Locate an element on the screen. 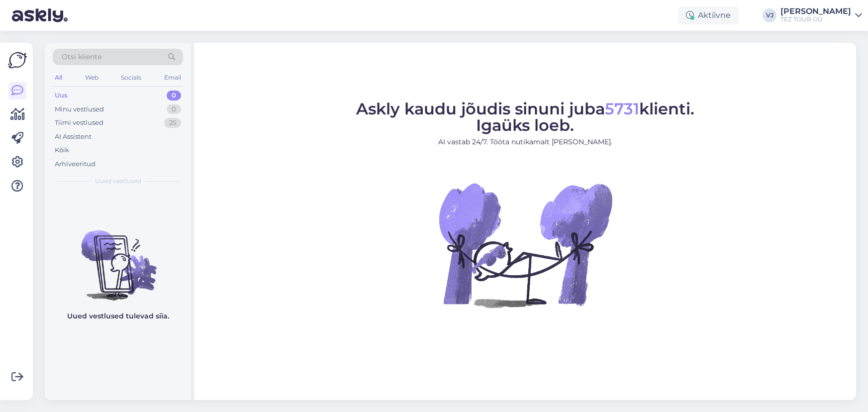 The width and height of the screenshot is (868, 412). img: No Chat active is located at coordinates (525, 245).